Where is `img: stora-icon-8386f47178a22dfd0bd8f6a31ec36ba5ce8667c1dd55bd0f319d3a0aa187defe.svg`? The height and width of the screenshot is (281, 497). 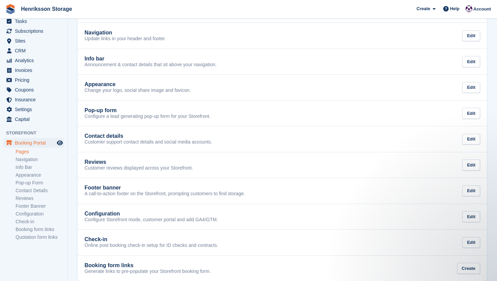 img: stora-icon-8386f47178a22dfd0bd8f6a31ec36ba5ce8667c1dd55bd0f319d3a0aa187defe.svg is located at coordinates (10, 9).